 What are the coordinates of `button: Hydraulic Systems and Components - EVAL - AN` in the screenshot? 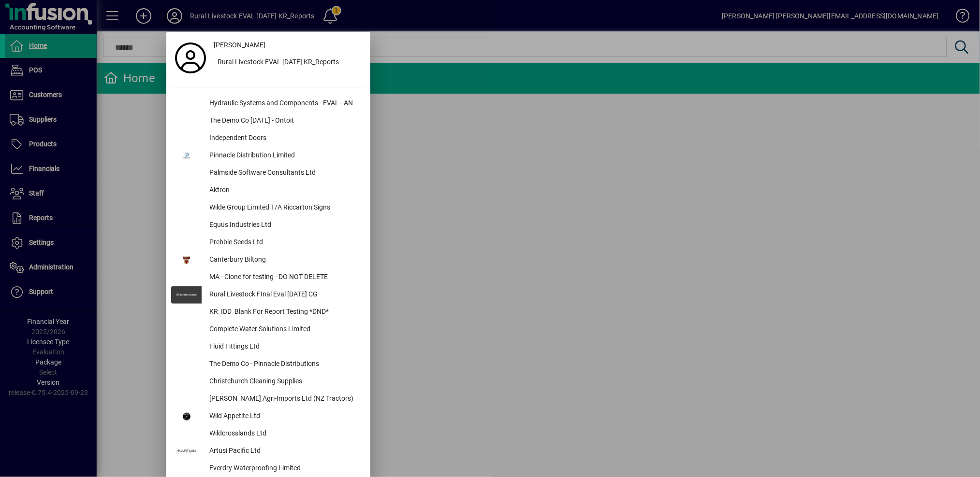 It's located at (268, 104).